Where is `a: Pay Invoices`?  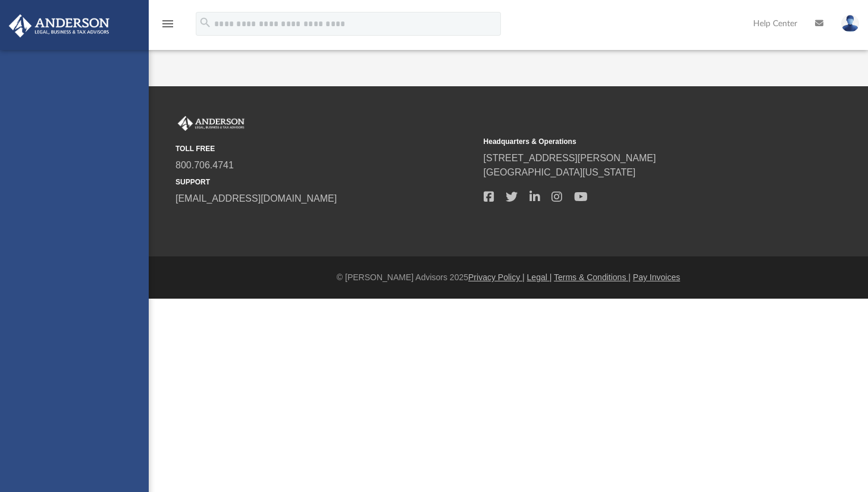 a: Pay Invoices is located at coordinates (657, 277).